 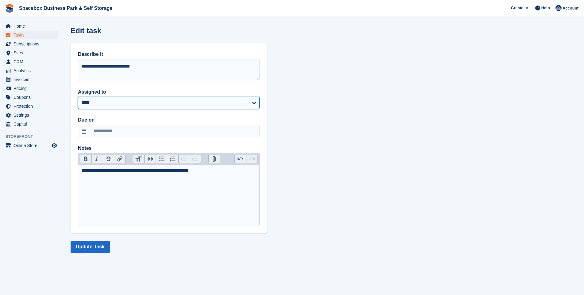 I want to click on button: Italic, so click(x=97, y=159).